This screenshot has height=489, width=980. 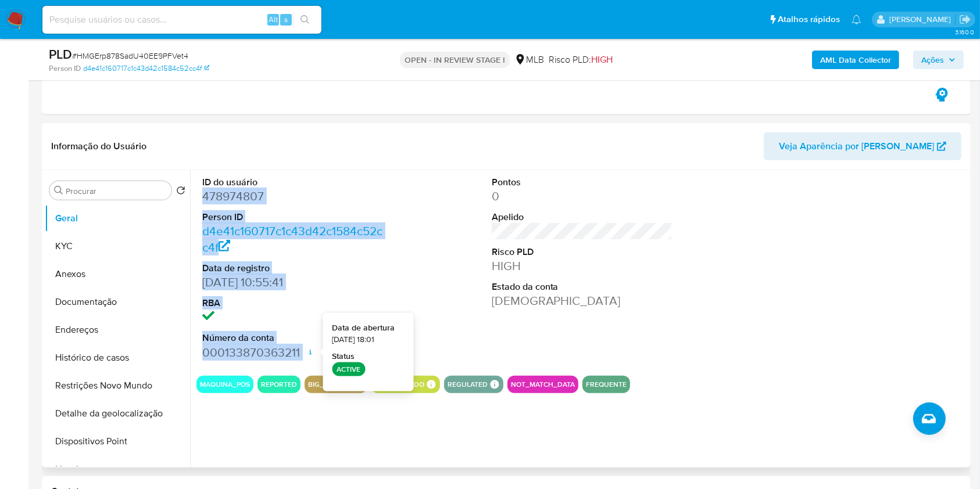 What do you see at coordinates (922, 19) in the screenshot?
I see `p: lucas.barboza@mercadolivre.com` at bounding box center [922, 19].